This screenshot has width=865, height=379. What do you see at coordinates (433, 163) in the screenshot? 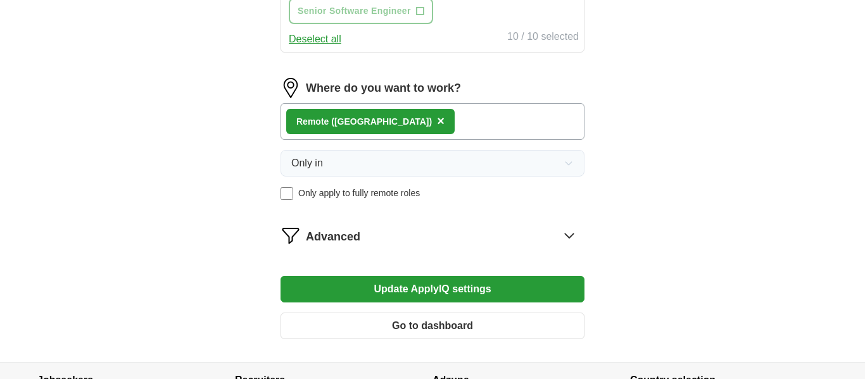
I see `button: Only in` at bounding box center [433, 163].